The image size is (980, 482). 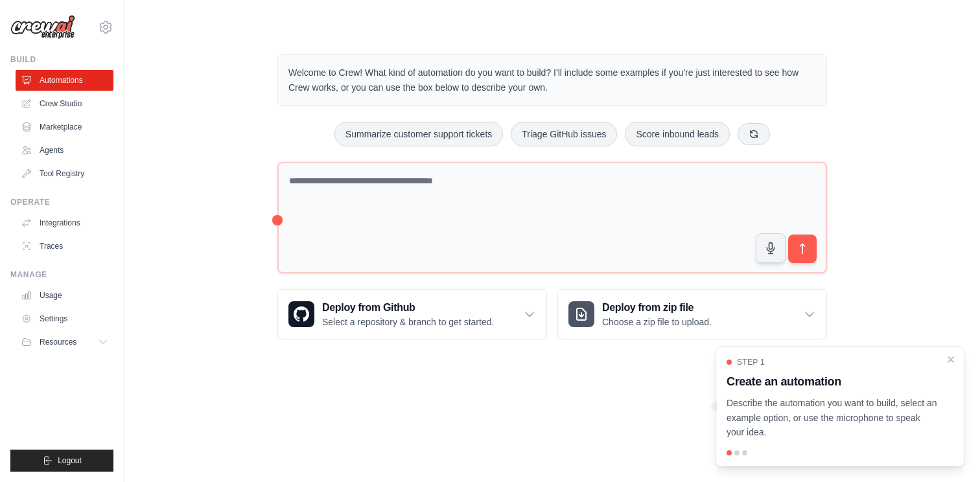 What do you see at coordinates (64, 127) in the screenshot?
I see `a: Marketplace` at bounding box center [64, 127].